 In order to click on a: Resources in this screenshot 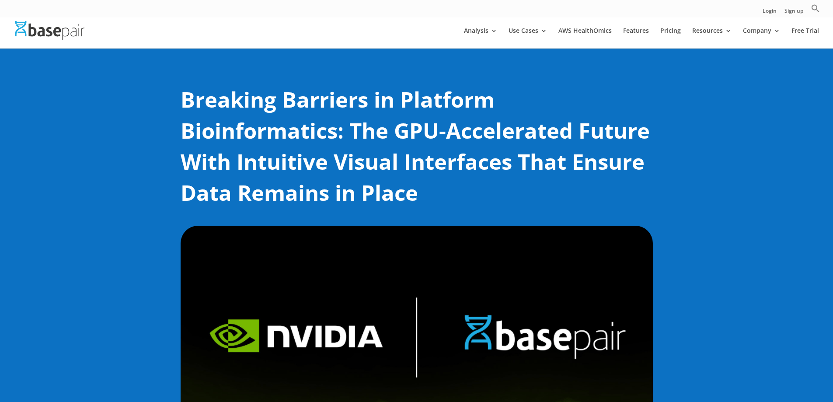, I will do `click(712, 38)`.